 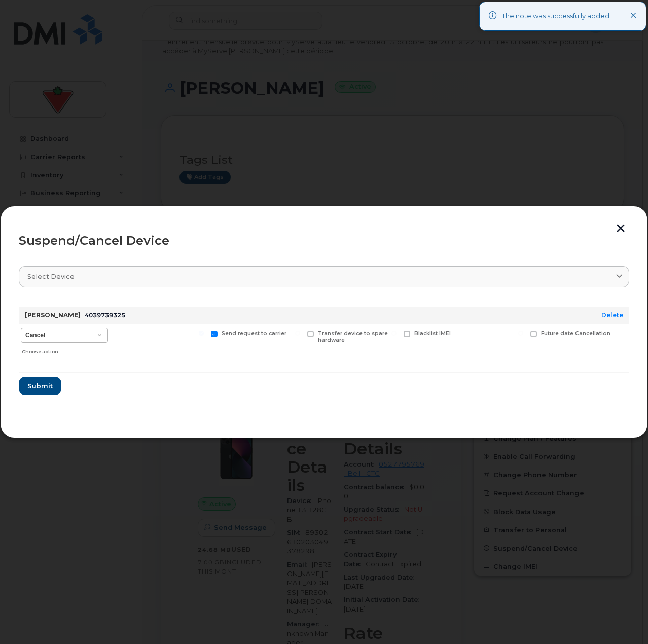 I want to click on span: Send request to carrier, so click(x=254, y=333).